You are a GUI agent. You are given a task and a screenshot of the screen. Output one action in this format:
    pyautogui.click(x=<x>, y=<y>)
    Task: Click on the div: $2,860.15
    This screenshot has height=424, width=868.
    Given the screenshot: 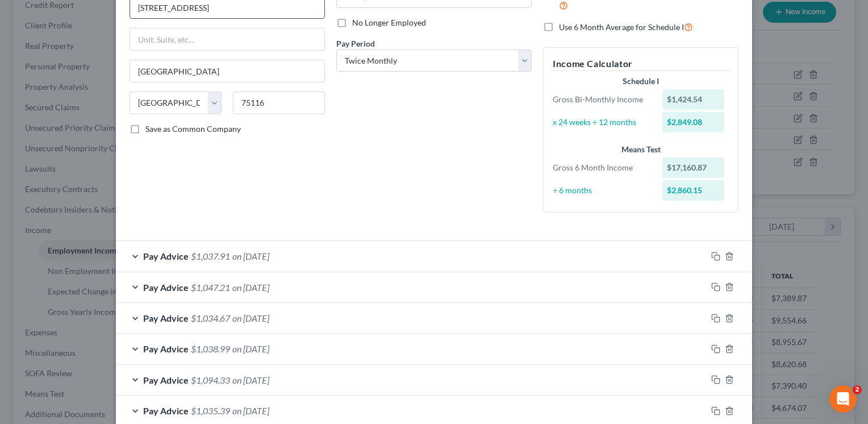 What is the action you would take?
    pyautogui.click(x=694, y=190)
    